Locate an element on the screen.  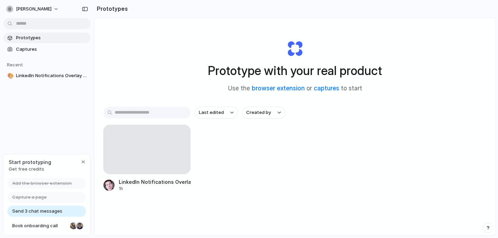
a: 🎨LinkedIn Notifications Overlay Reader is located at coordinates (47, 76).